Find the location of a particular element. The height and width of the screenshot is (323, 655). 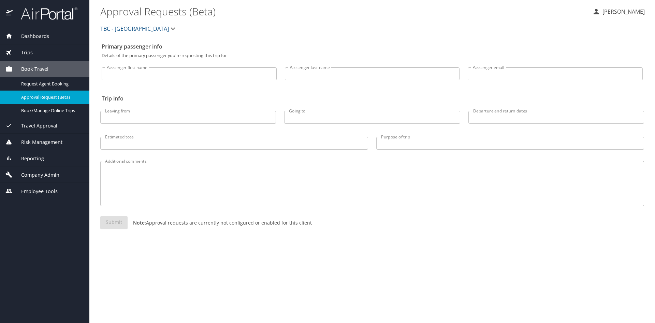

img: icon-airportal.png is located at coordinates (10, 13).